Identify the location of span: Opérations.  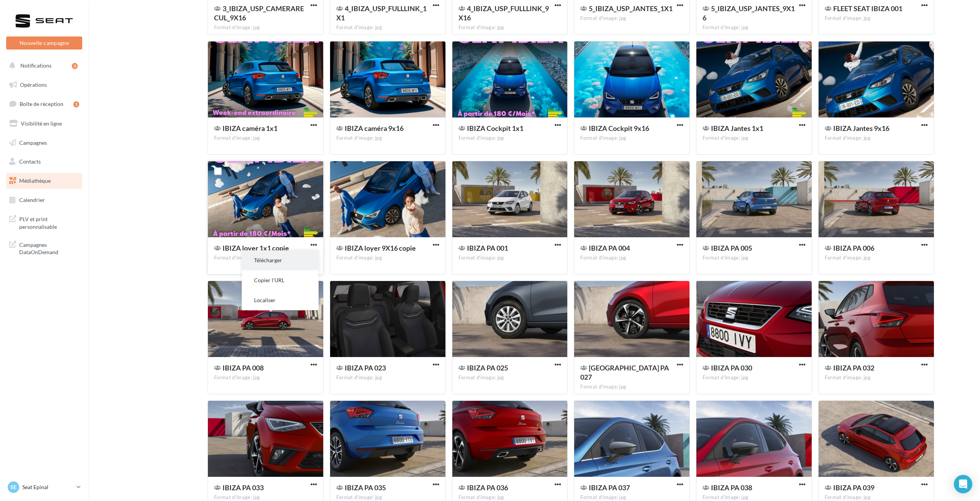
(34, 84).